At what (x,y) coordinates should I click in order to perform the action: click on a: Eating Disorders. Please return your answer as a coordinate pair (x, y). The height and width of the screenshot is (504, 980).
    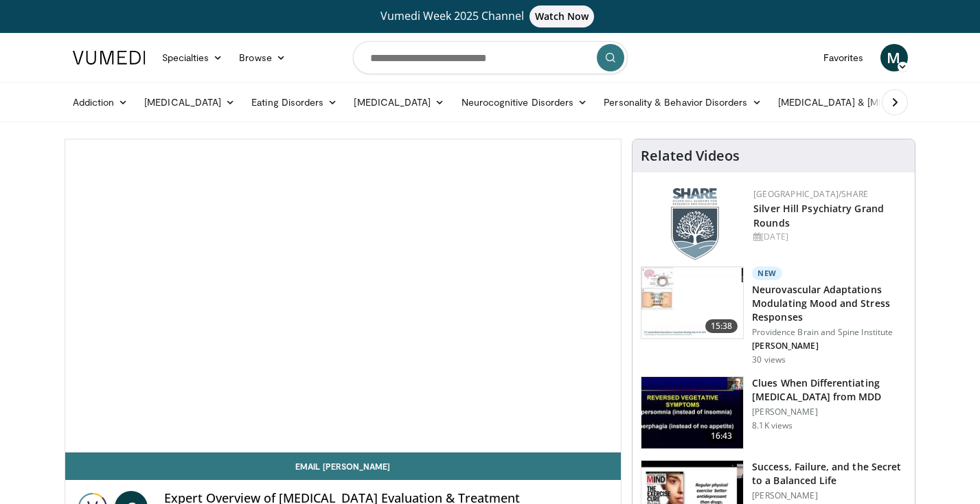
    Looking at the image, I should click on (294, 102).